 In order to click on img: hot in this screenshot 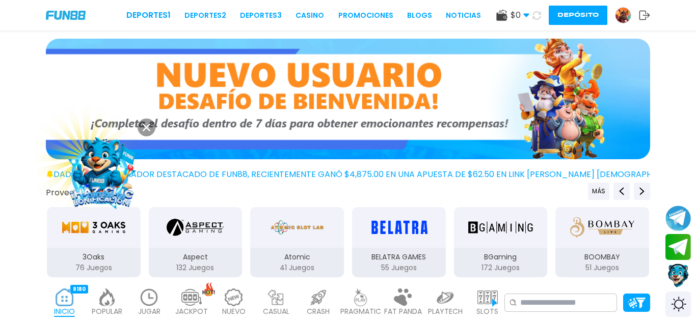, I will do `click(208, 289)`.